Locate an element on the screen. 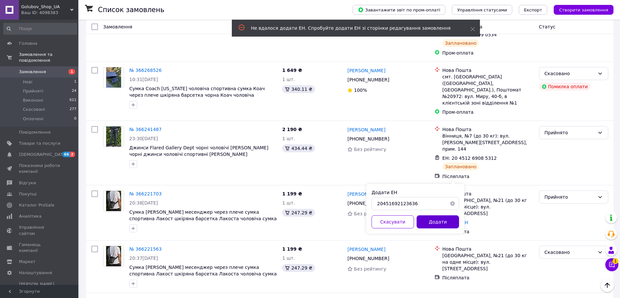 Image resolution: width=620 pixels, height=298 pixels. a: № 366221563 is located at coordinates (145, 249).